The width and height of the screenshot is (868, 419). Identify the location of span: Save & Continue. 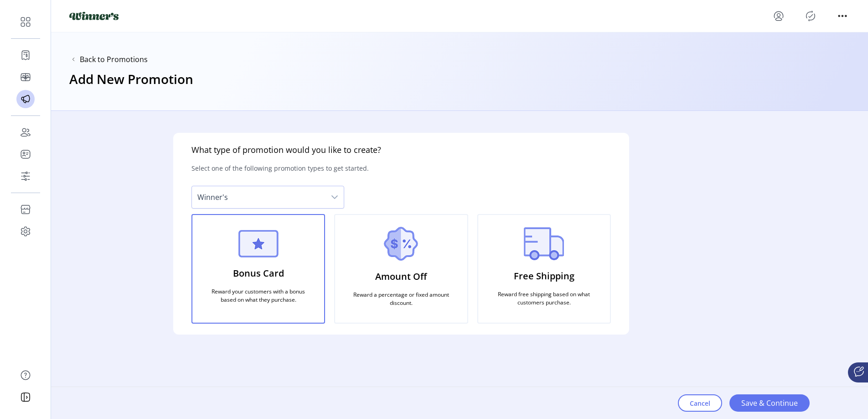
(770, 402).